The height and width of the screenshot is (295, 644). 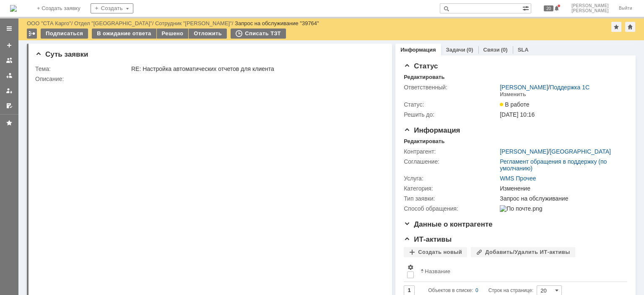 What do you see at coordinates (569, 87) in the screenshot?
I see `a: Поддержка 1С` at bounding box center [569, 87].